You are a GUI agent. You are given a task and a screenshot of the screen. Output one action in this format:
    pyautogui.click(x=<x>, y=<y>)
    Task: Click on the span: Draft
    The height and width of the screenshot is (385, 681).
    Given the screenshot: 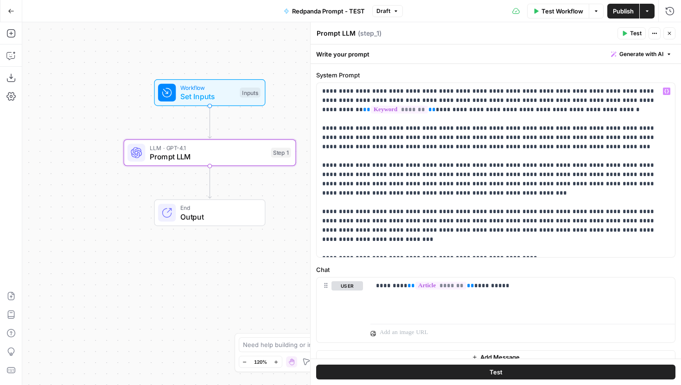 What is the action you would take?
    pyautogui.click(x=384, y=11)
    